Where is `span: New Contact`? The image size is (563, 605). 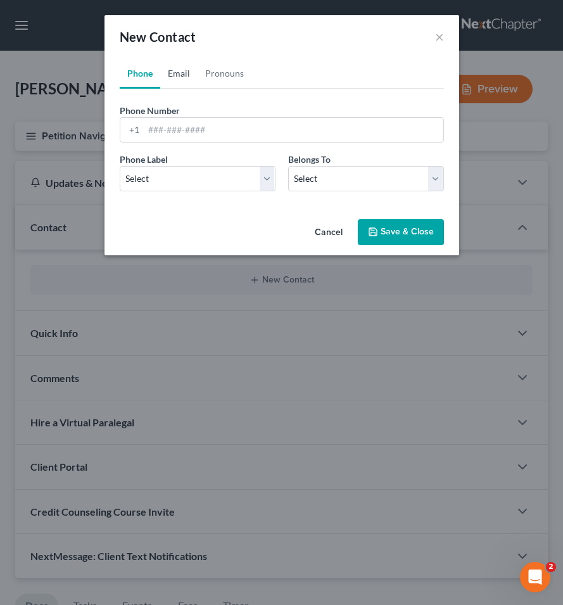
span: New Contact is located at coordinates (158, 37).